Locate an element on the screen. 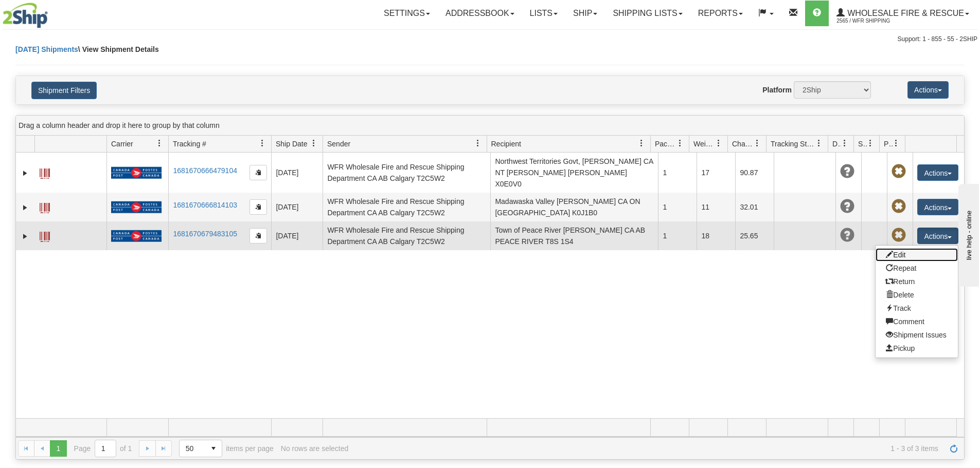  div: No rows are selected is located at coordinates (315, 449).